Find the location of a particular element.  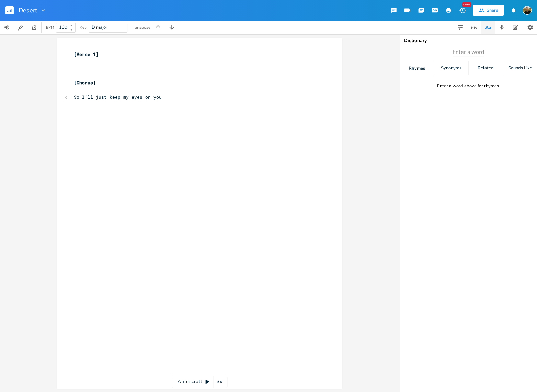

button: New is located at coordinates (462, 10).